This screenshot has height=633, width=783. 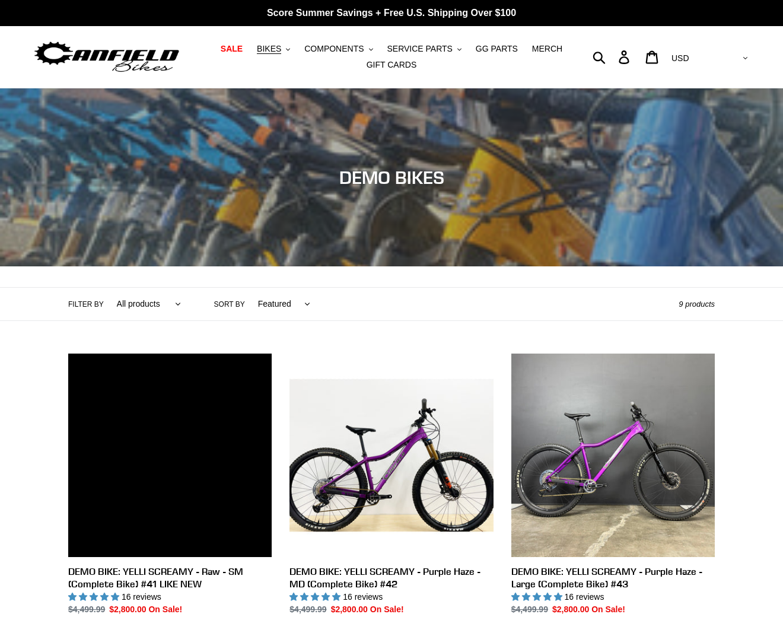 I want to click on span: DEMO BIKES, so click(x=392, y=177).